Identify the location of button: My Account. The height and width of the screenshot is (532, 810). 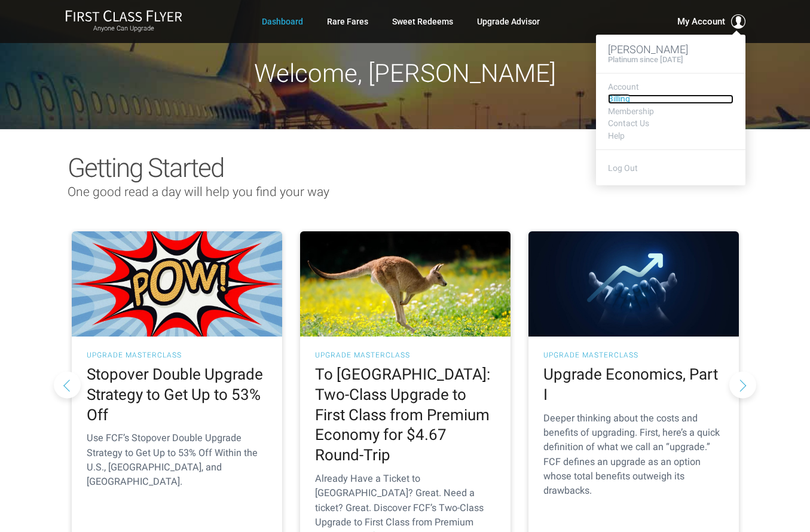
(712, 21).